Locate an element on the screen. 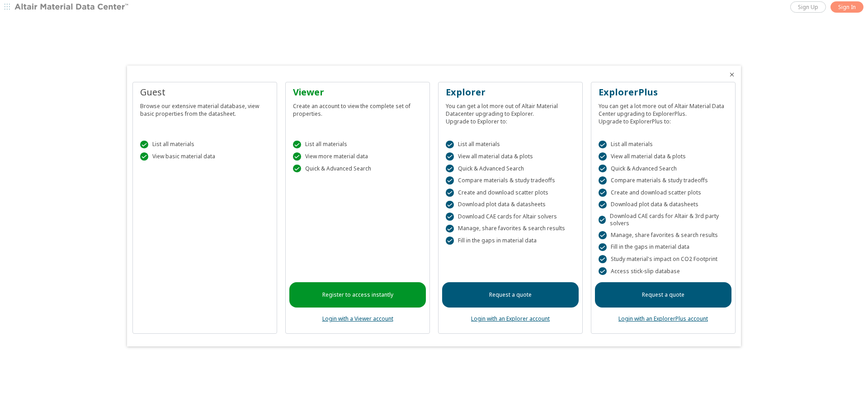 Image resolution: width=868 pixels, height=412 pixels. div: Viewer is located at coordinates (357, 92).